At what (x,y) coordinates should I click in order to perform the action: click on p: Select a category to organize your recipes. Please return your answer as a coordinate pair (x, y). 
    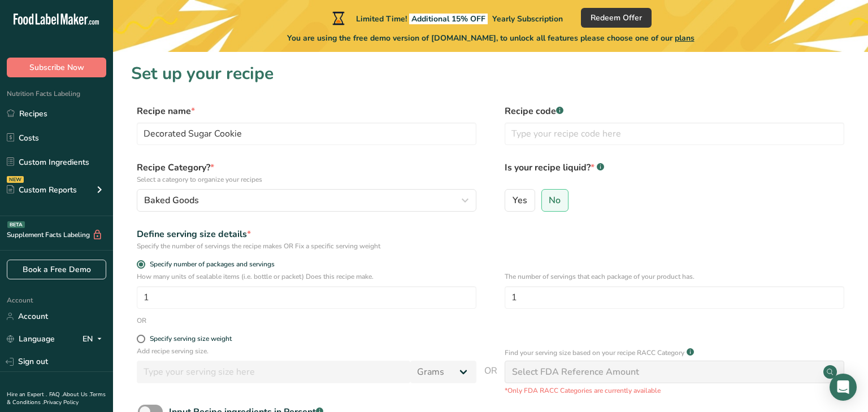
    Looking at the image, I should click on (306, 179).